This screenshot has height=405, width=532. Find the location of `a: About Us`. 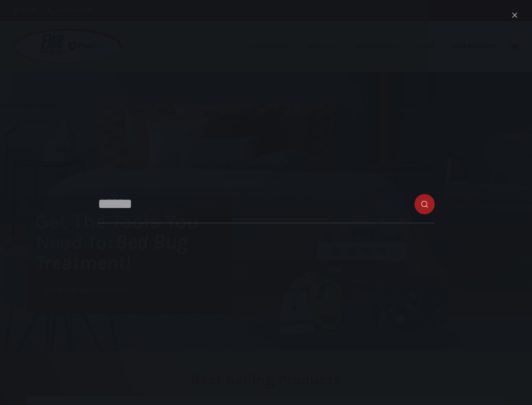

a: About Us is located at coordinates (325, 46).